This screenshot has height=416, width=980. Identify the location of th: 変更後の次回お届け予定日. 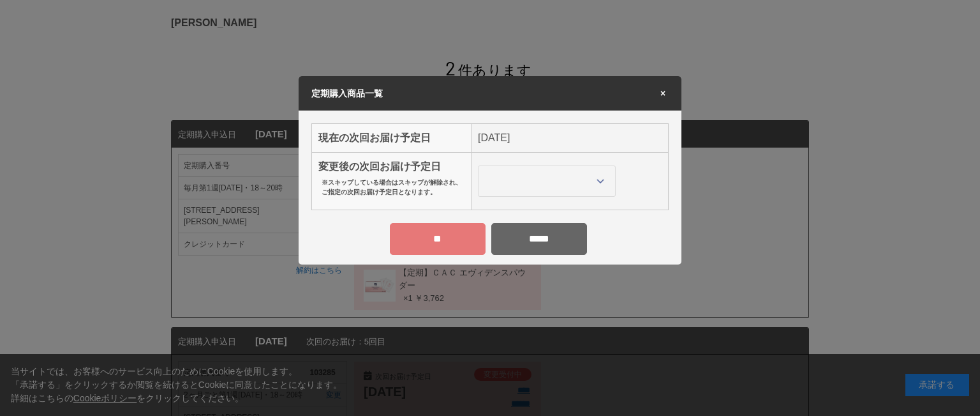
(392, 181).